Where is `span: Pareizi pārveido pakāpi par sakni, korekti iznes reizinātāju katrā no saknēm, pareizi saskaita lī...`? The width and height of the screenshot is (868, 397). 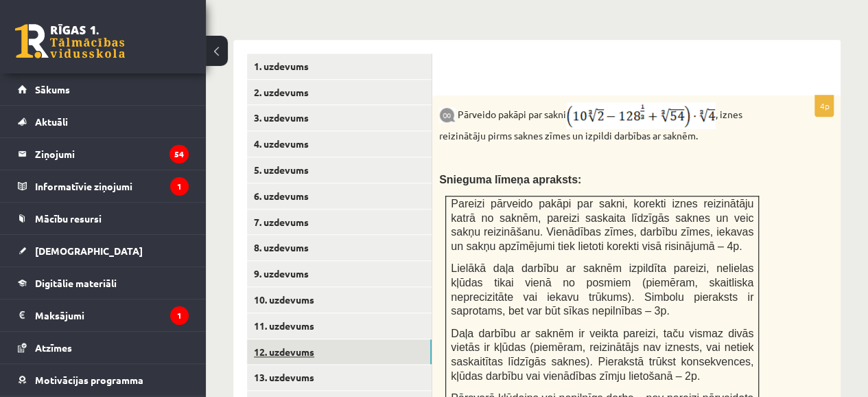
span: Pareizi pārveido pakāpi par sakni, korekti iznes reizinātāju katrā no saknēm, pareizi saskaita lī... is located at coordinates (601, 225).